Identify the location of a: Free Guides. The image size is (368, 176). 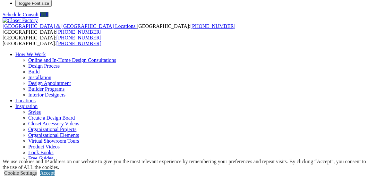
(41, 158).